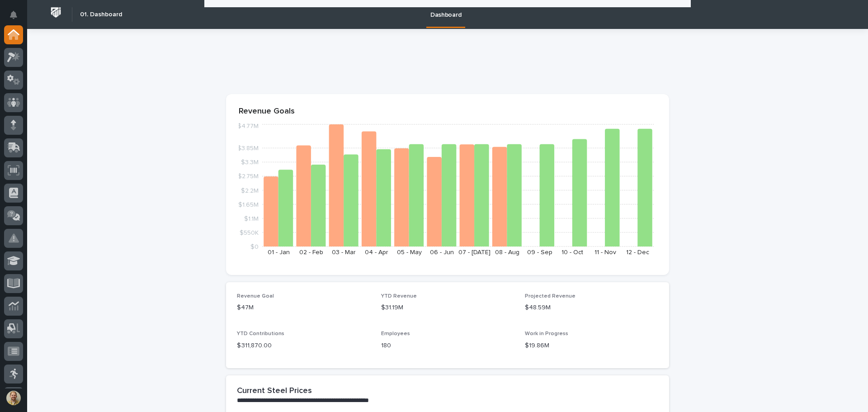 The height and width of the screenshot is (412, 868). Describe the element at coordinates (638, 252) in the screenshot. I see `text: 12 - Dec` at that location.